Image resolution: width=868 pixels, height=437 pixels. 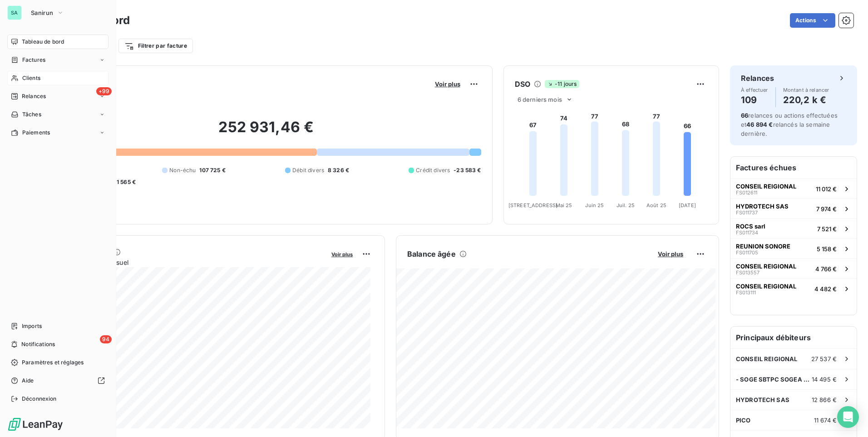 I want to click on span: 27 537 €, so click(x=824, y=359).